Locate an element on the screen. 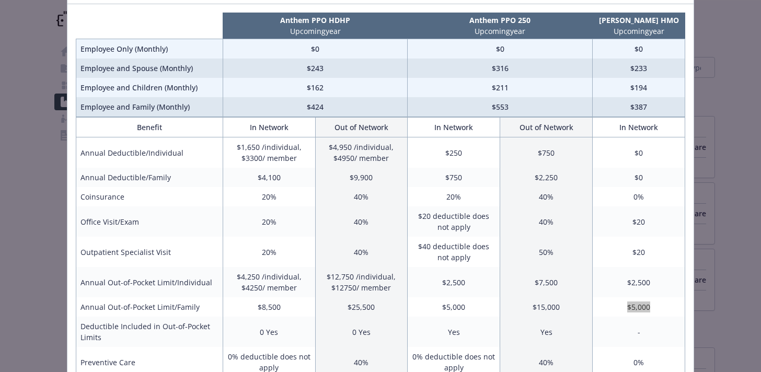  td: $424 is located at coordinates (315, 107).